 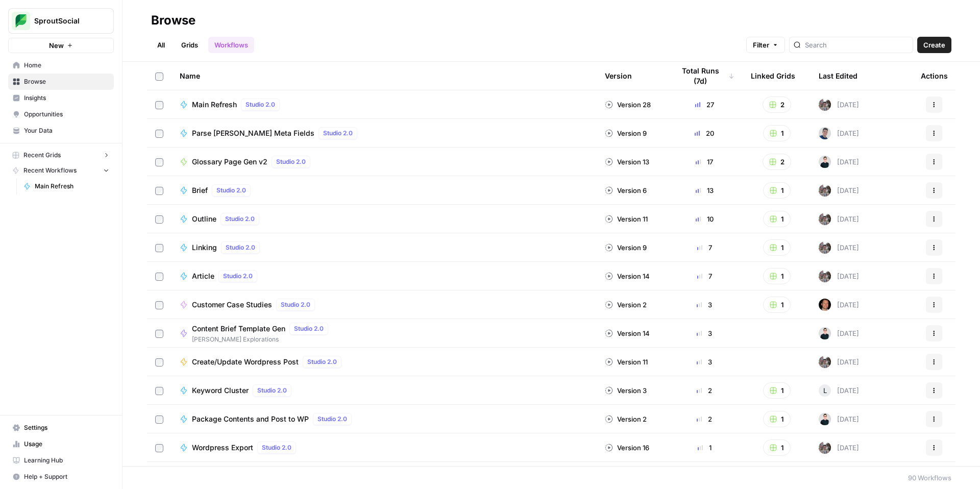 What do you see at coordinates (384, 76) in the screenshot?
I see `div: Name` at bounding box center [384, 76].